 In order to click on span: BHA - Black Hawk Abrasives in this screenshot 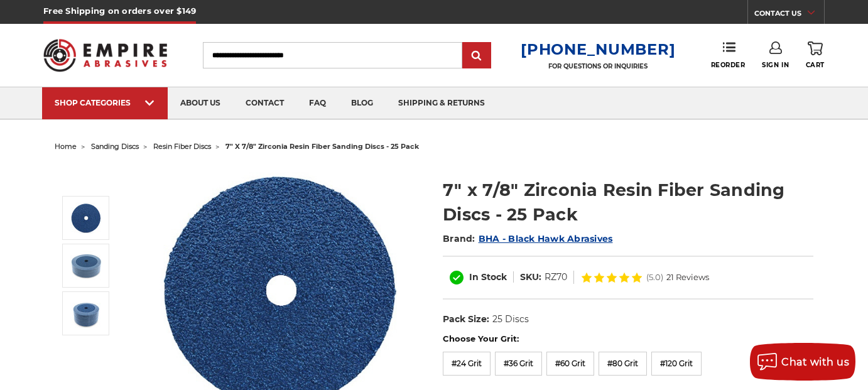, I will do `click(546, 239)`.